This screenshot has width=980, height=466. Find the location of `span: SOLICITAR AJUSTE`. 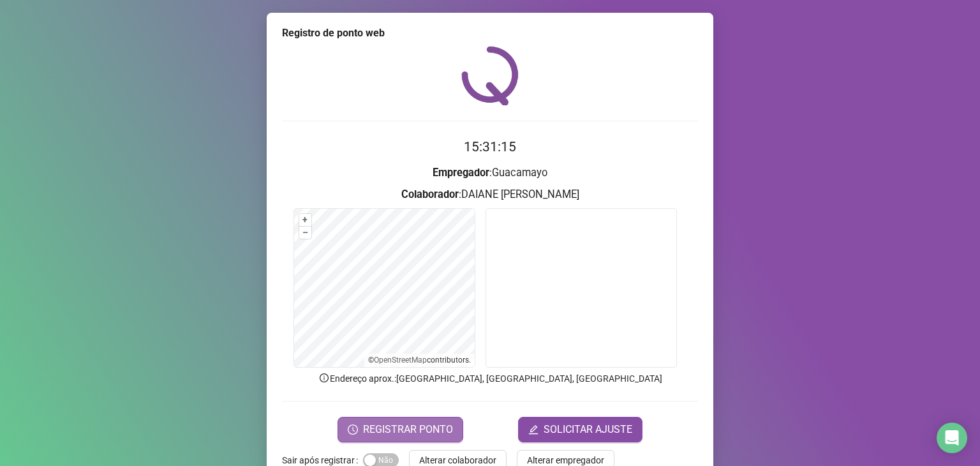

span: SOLICITAR AJUSTE is located at coordinates (588, 430).